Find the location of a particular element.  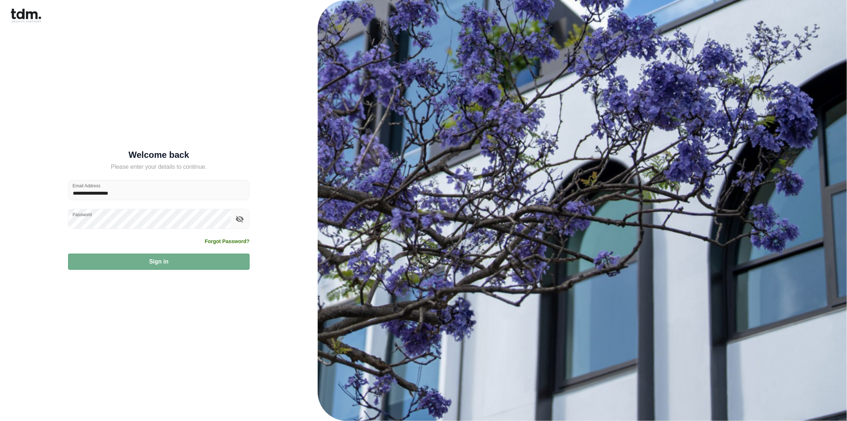

h5: Welcome back is located at coordinates (159, 155).